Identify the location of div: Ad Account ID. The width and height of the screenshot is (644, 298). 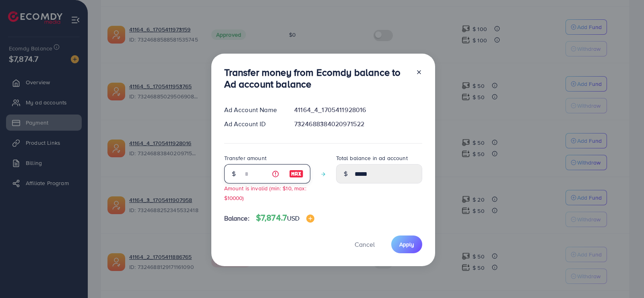
(253, 124).